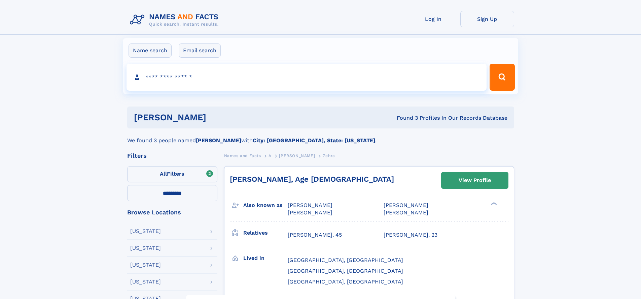  What do you see at coordinates (172, 174) in the screenshot?
I see `label: Filters` at bounding box center [172, 174].